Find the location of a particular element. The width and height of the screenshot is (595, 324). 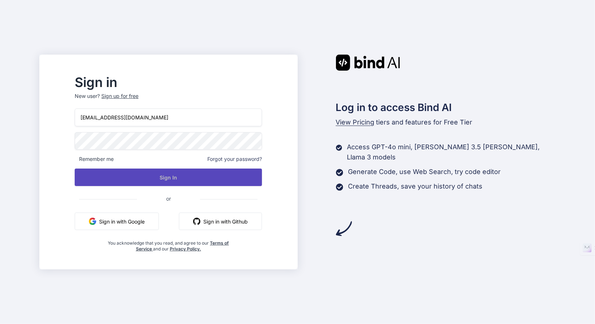

div: You acknowledge that you read, and agree to our and our is located at coordinates (168, 244).